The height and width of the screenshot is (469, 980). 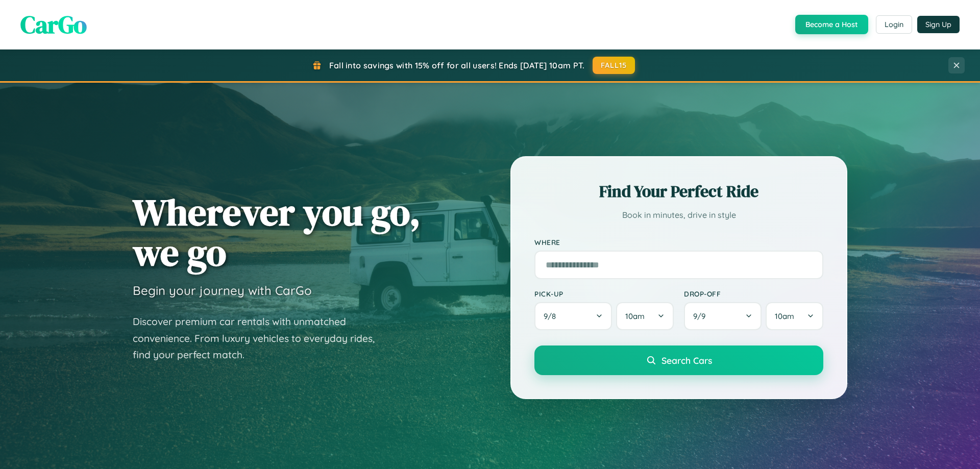 What do you see at coordinates (277, 232) in the screenshot?
I see `h1: Wherever you go, we go` at bounding box center [277, 232].